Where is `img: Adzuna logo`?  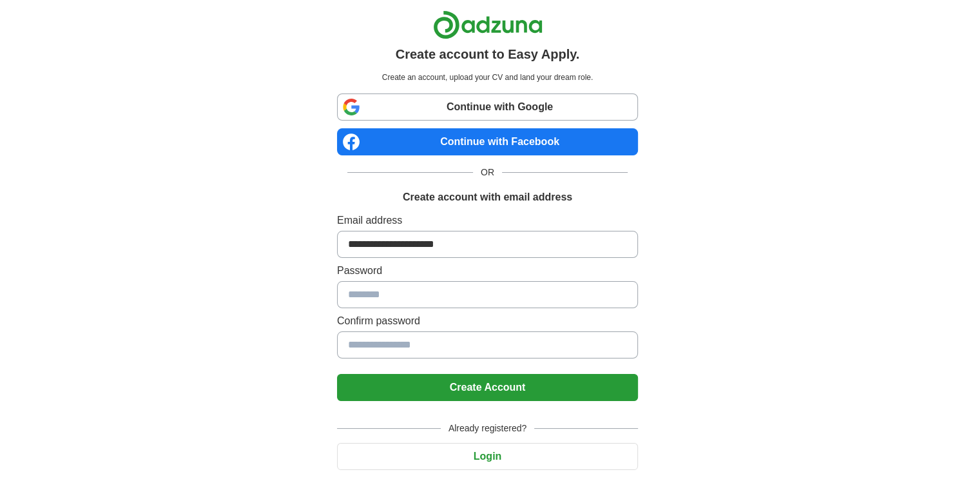 img: Adzuna logo is located at coordinates (488, 24).